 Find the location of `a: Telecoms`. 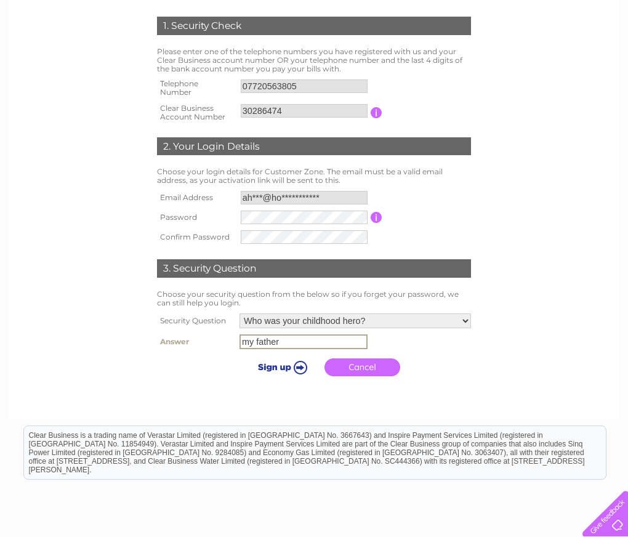

a: Telecoms is located at coordinates (539, 57).